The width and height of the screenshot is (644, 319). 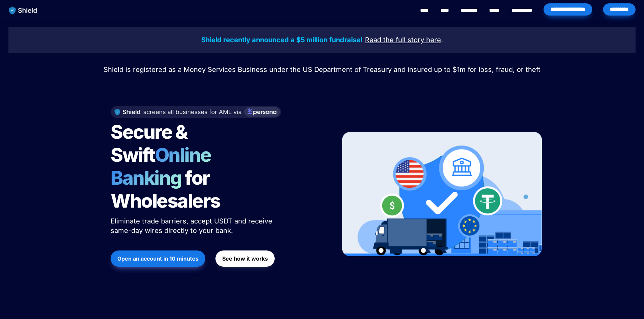 I want to click on strong: Shield recently announced a $5 million fundraise!, so click(x=282, y=40).